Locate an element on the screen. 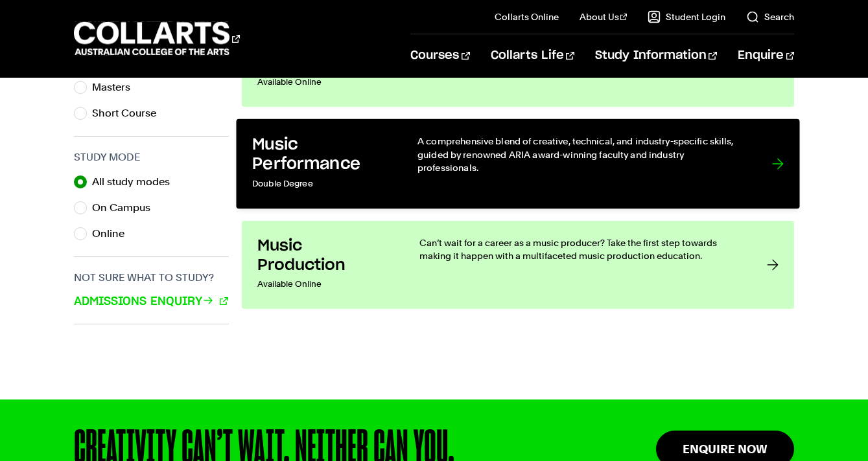 The height and width of the screenshot is (461, 868). a: Collarts Online is located at coordinates (526, 17).